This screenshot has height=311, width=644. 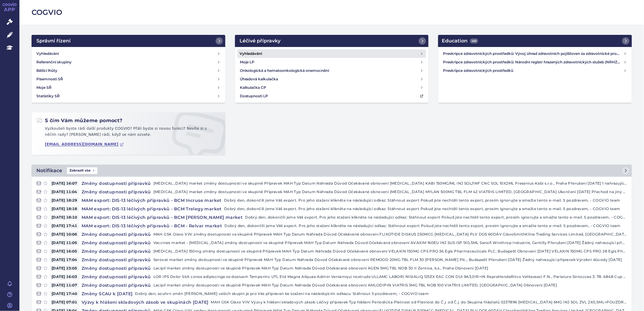 What do you see at coordinates (129, 62) in the screenshot?
I see `a: Referenční skupiny` at bounding box center [129, 62].